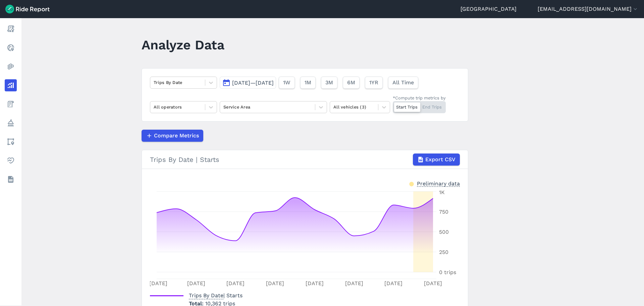 This screenshot has height=306, width=644. I want to click on tspan: 500, so click(444, 232).